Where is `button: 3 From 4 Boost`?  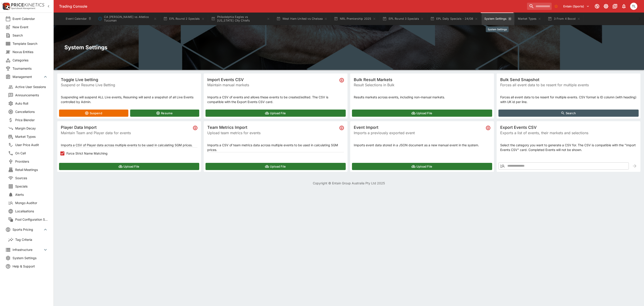
button: 3 From 4 Boost is located at coordinates (564, 19).